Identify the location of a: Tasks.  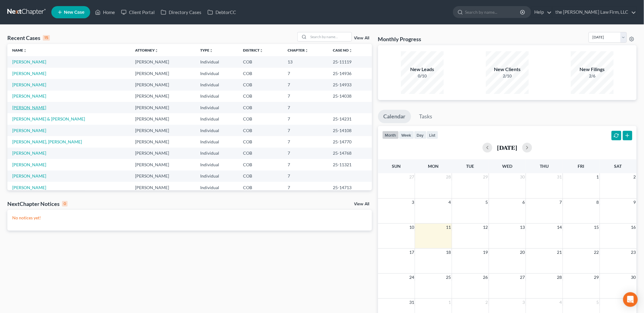
(426, 117).